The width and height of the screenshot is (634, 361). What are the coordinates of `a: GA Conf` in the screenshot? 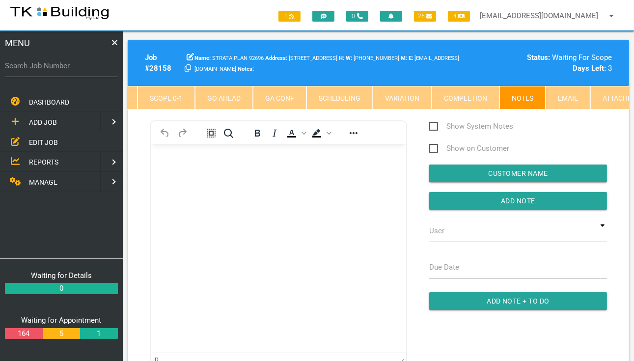 It's located at (279, 98).